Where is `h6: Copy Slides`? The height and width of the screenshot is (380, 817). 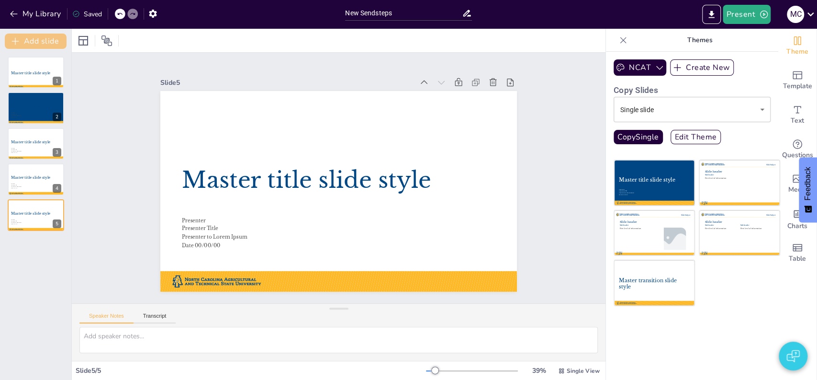 h6: Copy Slides is located at coordinates (692, 90).